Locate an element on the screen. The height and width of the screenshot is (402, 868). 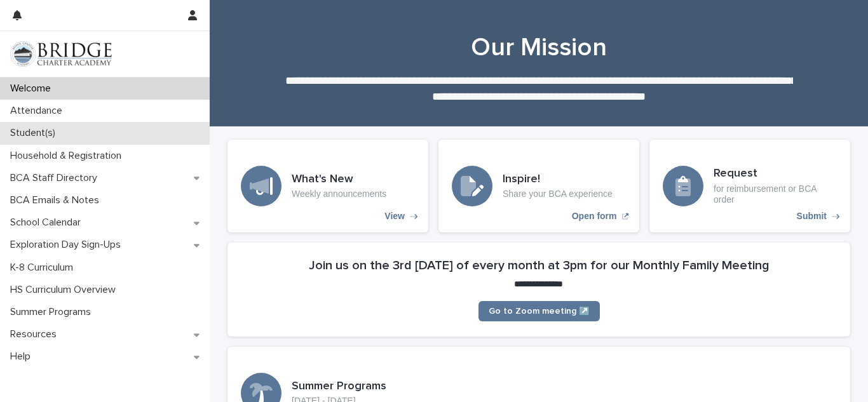
h3: Summer Programs is located at coordinates (339, 387).